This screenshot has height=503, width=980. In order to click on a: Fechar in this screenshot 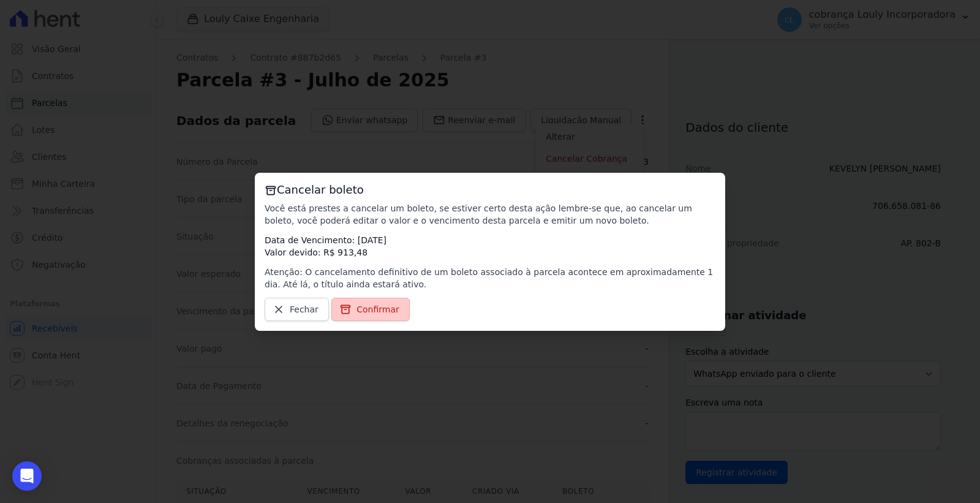, I will do `click(296, 309)`.